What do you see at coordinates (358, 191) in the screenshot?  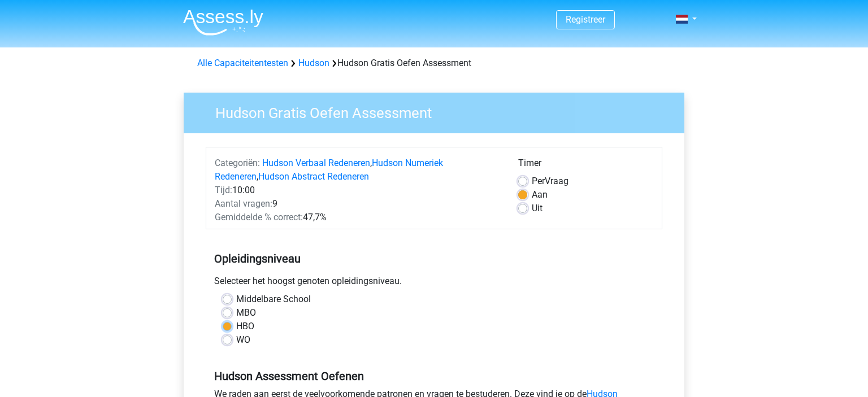 I see `div: 10:00` at bounding box center [358, 191].